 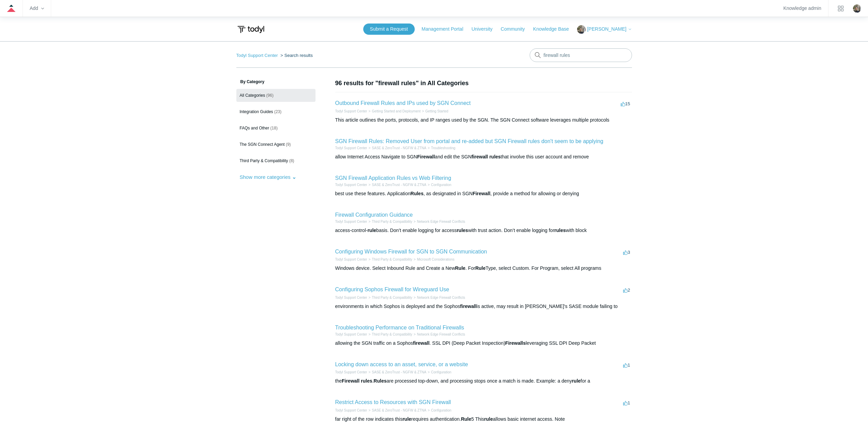 What do you see at coordinates (857, 9) in the screenshot?
I see `img: user avatar` at bounding box center [857, 9].